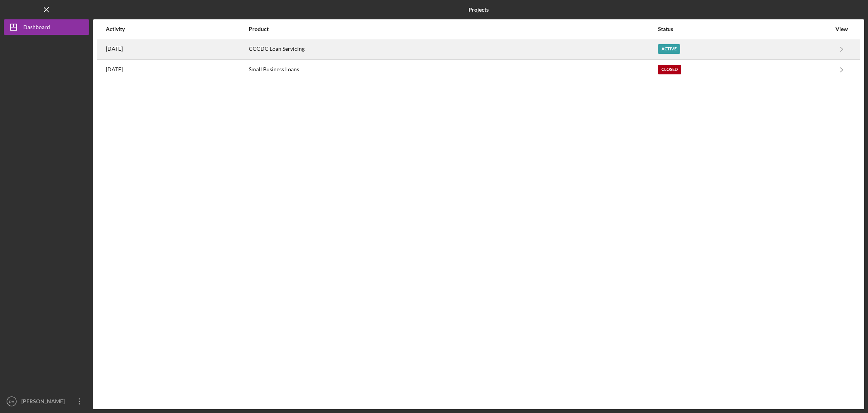 This screenshot has width=868, height=413. Describe the element at coordinates (453, 49) in the screenshot. I see `div: CCCDC Loan Servicing` at that location.